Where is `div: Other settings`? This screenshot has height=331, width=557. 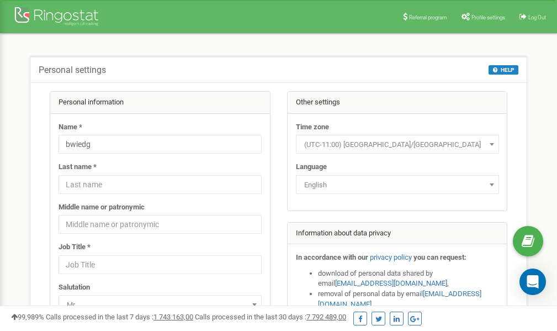 div: Other settings is located at coordinates (397, 103).